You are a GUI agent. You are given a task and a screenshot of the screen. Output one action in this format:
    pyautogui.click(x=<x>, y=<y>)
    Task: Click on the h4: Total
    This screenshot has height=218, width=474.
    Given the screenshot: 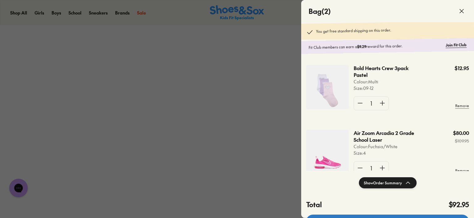 What is the action you would take?
    pyautogui.click(x=314, y=204)
    